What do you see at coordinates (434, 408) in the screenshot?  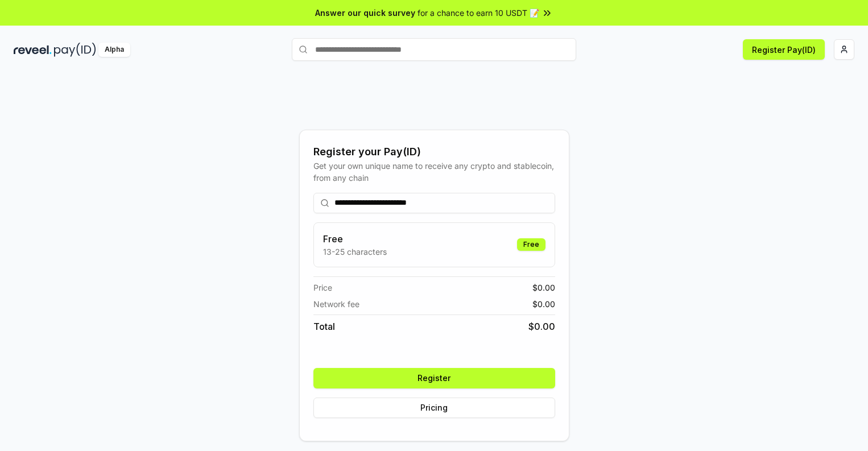 I see `button: Pricing` at bounding box center [434, 408].